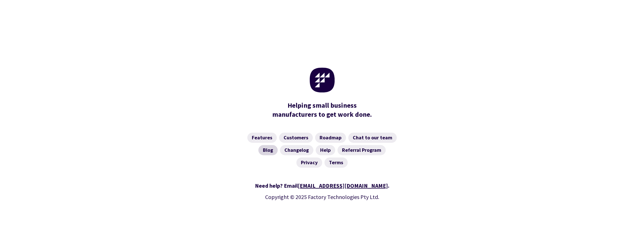 This screenshot has height=238, width=644. What do you see at coordinates (322, 106) in the screenshot?
I see `mark: Helping small business` at bounding box center [322, 106].